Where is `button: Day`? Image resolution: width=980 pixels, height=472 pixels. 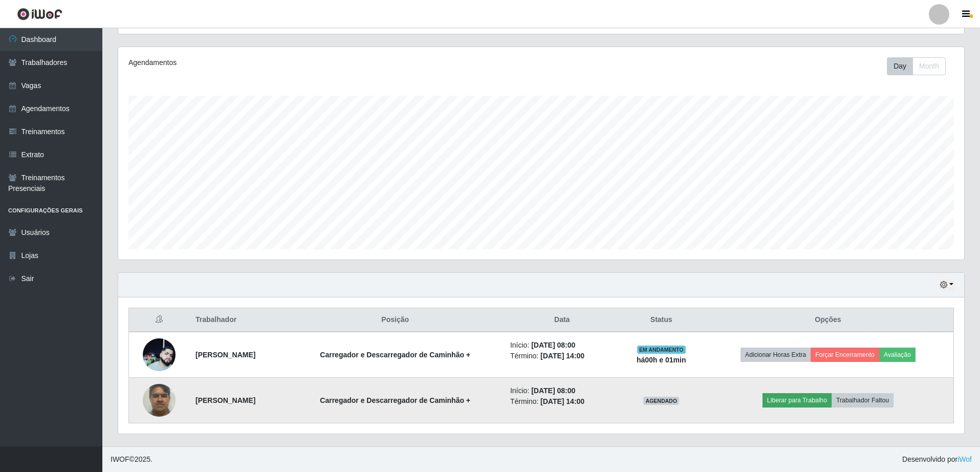 button: Day is located at coordinates (899, 66).